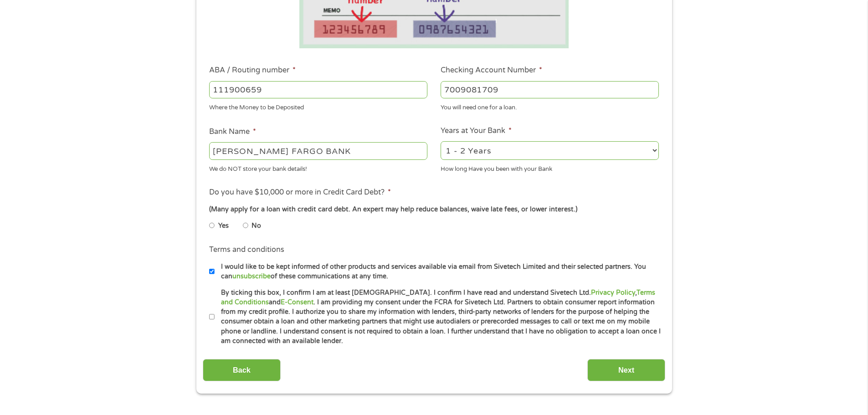 The width and height of the screenshot is (868, 415). I want to click on div: How long Have you been with your Bank, so click(550, 168).